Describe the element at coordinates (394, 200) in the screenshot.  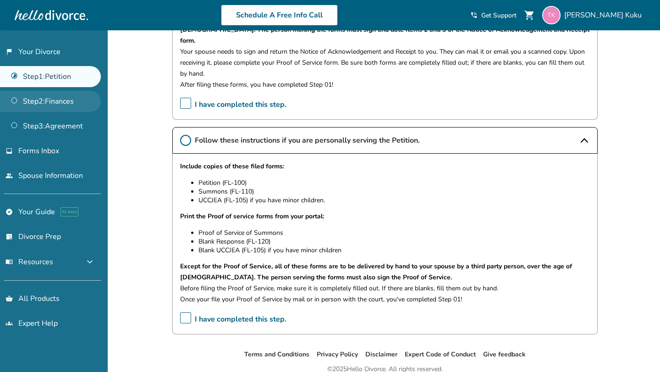
I see `li: UCCJEA (FL-105) if you have minor children.` at that location.